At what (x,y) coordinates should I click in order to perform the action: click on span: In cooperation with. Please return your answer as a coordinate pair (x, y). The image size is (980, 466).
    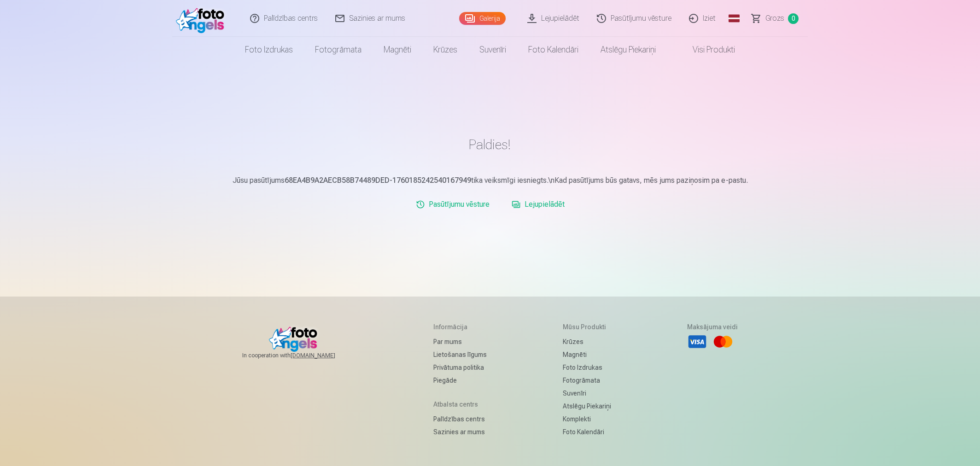
    Looking at the image, I should click on (300, 355).